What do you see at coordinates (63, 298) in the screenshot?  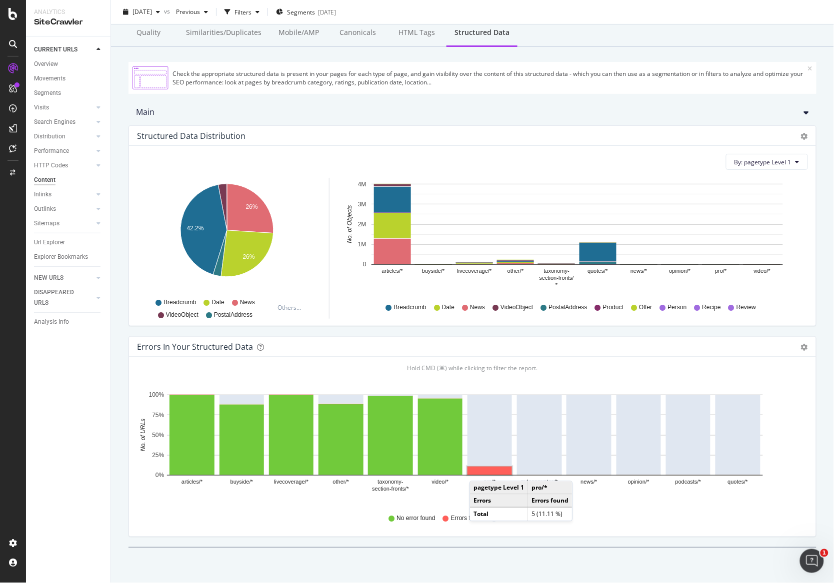 I see `a: DISAPPEARED URLS` at bounding box center [63, 298].